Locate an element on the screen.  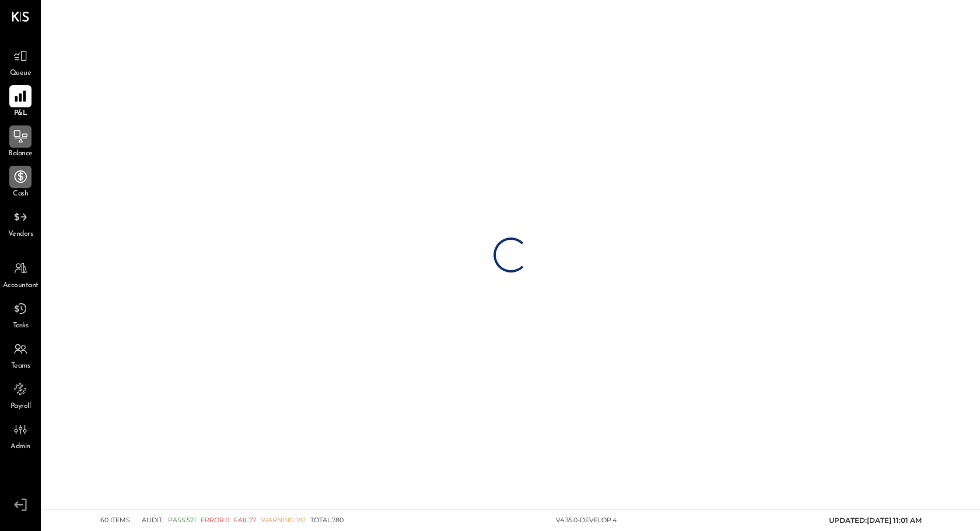
span: Pass: 521 is located at coordinates (182, 521).